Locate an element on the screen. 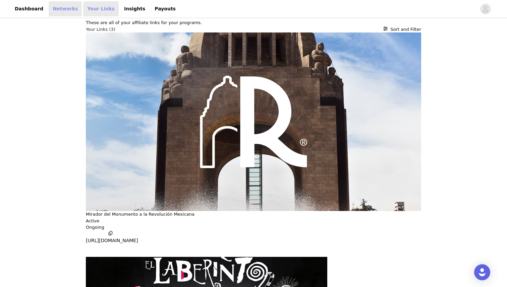 The height and width of the screenshot is (287, 507). div: avatar is located at coordinates (485, 9).